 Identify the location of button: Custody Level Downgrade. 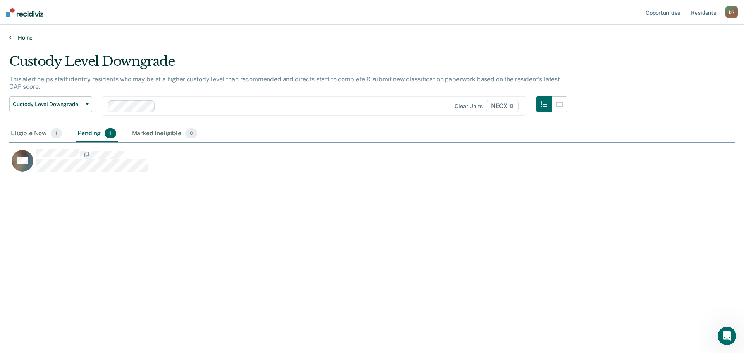
(51, 104).